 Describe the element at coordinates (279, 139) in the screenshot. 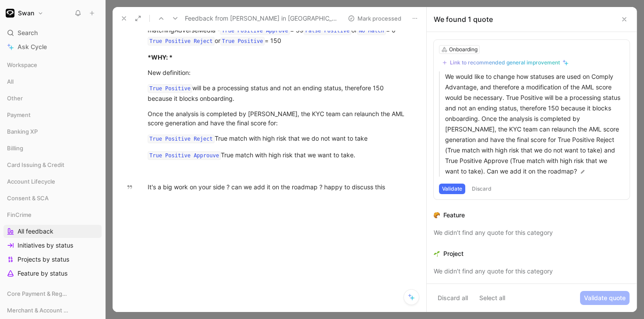

I see `div: True match with high risk that we do not want to take` at that location.